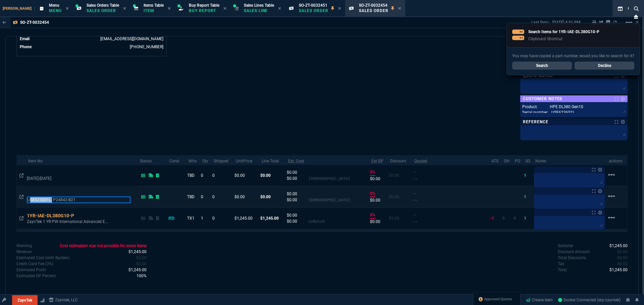 The width and height of the screenshot is (644, 305). Describe the element at coordinates (316, 221) in the screenshot. I see `p: noMatch` at that location.